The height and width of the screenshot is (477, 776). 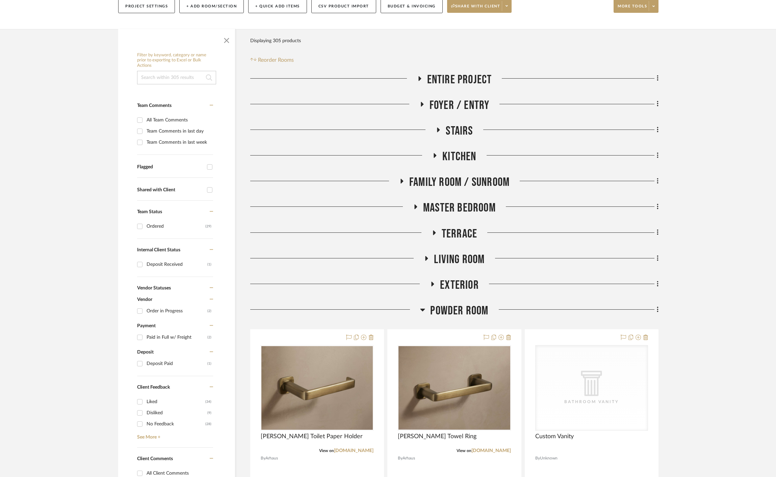 What do you see at coordinates (177, 78) in the screenshot?
I see `input: Search within 305 results` at bounding box center [177, 78].